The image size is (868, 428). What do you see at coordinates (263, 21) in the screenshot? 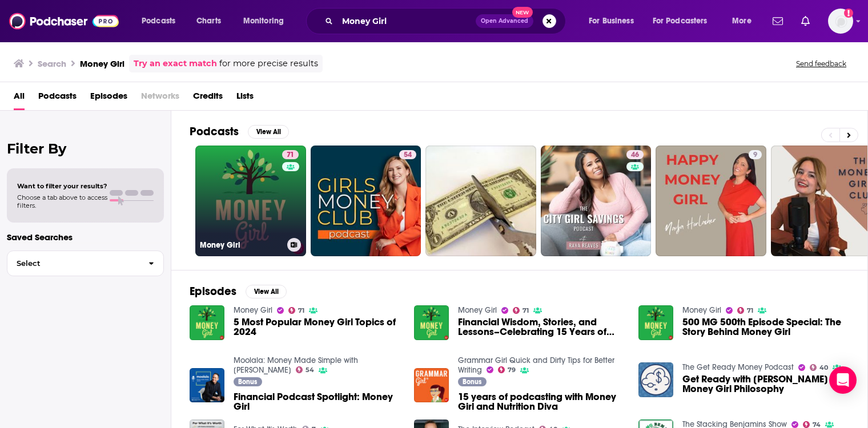
I see `span: Monitoring` at bounding box center [263, 21].